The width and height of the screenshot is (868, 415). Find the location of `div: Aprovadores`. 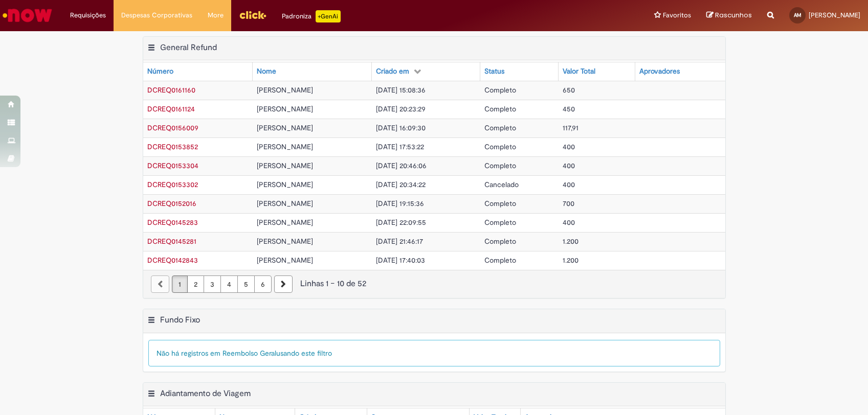

div: Aprovadores is located at coordinates (659, 72).